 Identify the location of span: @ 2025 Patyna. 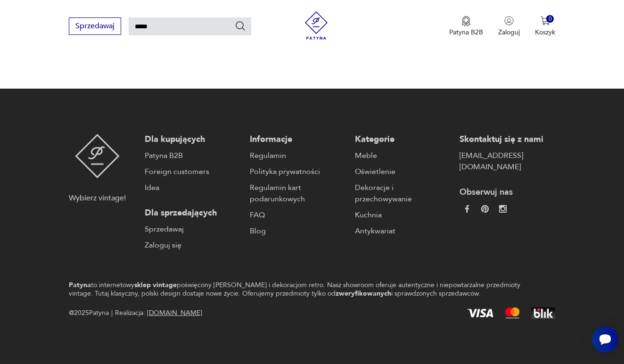
(89, 313).